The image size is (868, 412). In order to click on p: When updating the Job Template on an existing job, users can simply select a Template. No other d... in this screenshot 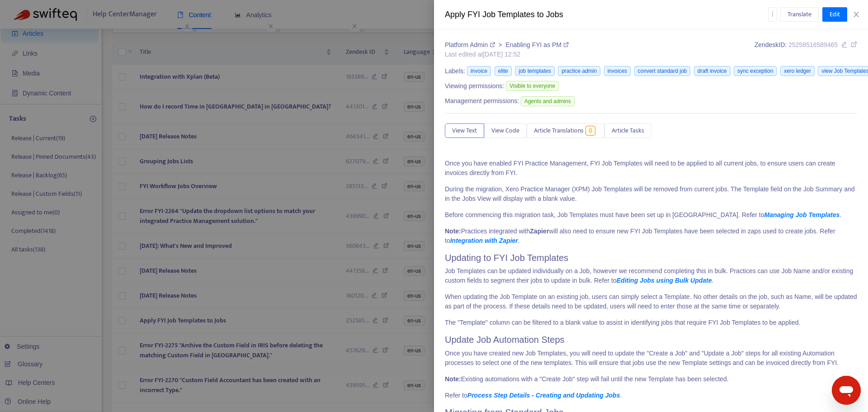, I will do `click(651, 302)`.